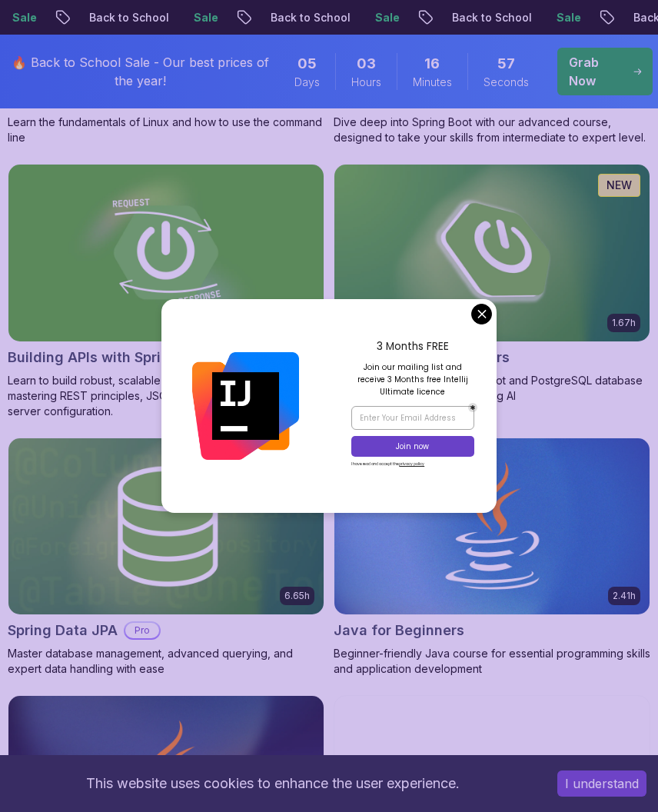 This screenshot has width=658, height=812. I want to click on div: This website uses cookies to enhance the user experience., so click(273, 783).